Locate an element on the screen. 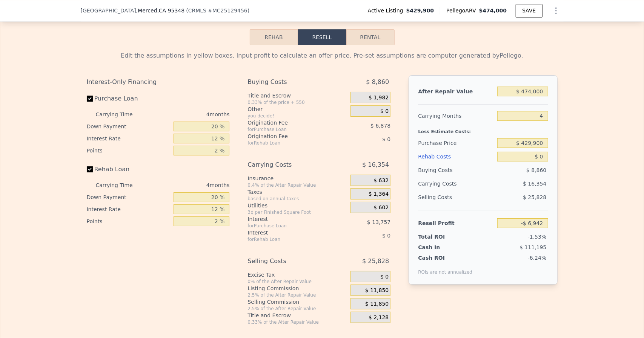  span: $474,000 is located at coordinates (493, 10).